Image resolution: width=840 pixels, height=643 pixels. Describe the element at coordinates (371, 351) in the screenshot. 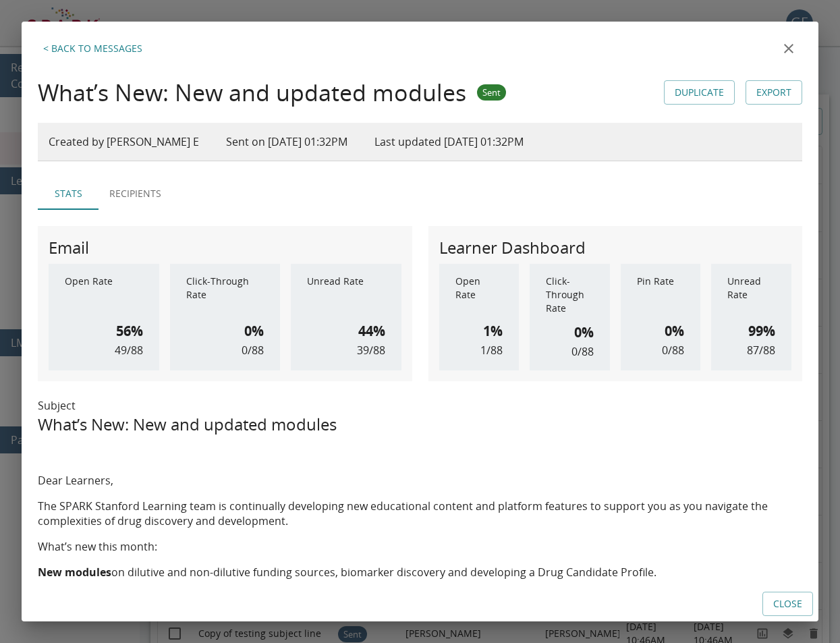

I see `p: 39 / 88` at that location.